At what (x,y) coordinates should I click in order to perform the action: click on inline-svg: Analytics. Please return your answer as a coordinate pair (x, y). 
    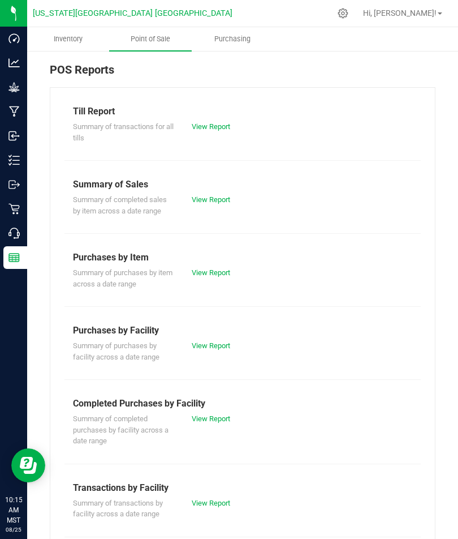
    Looking at the image, I should click on (14, 63).